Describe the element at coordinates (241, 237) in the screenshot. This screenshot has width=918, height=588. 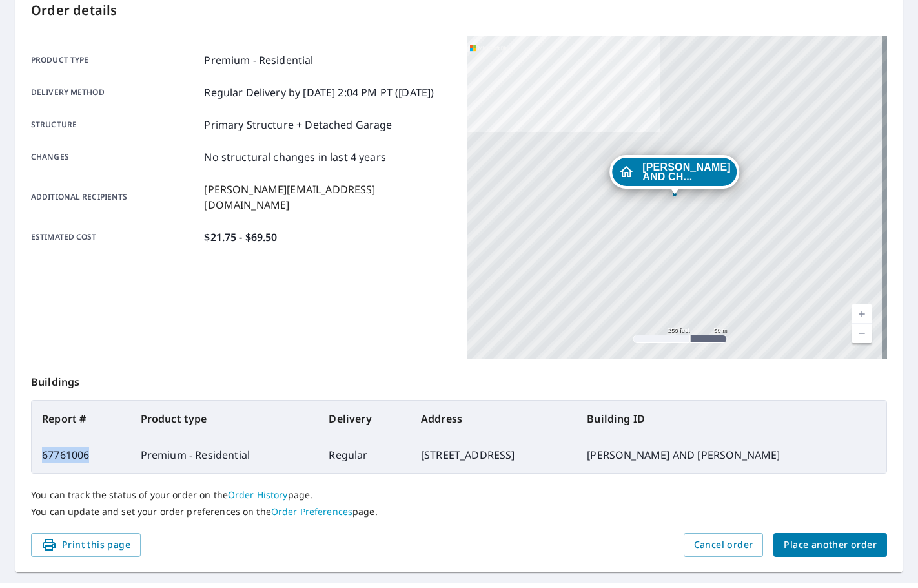
I see `p: $21.75 - $69.50` at that location.